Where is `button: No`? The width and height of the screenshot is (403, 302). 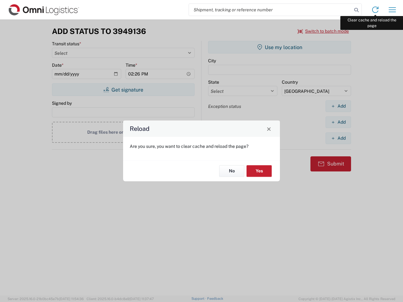
button: No is located at coordinates (231, 171).